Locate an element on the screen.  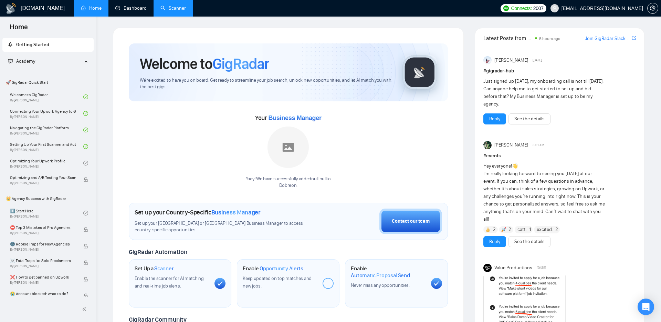
span: setting is located at coordinates (653, 8).